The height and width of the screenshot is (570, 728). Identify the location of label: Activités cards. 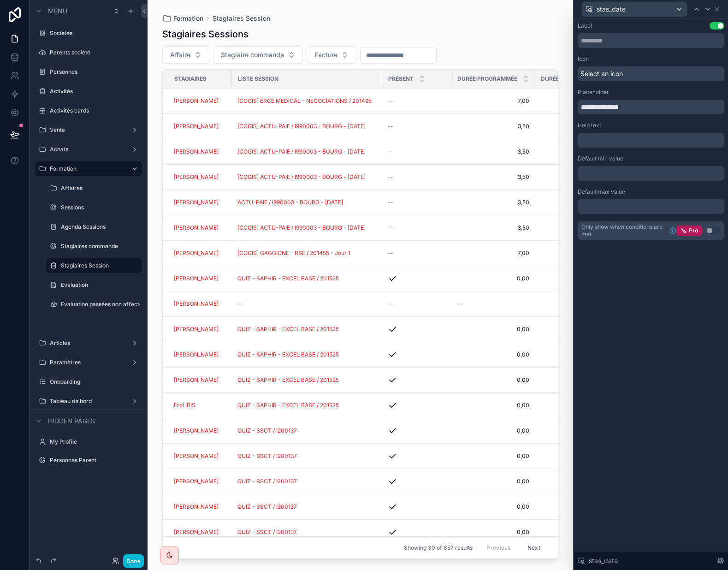
(95, 111).